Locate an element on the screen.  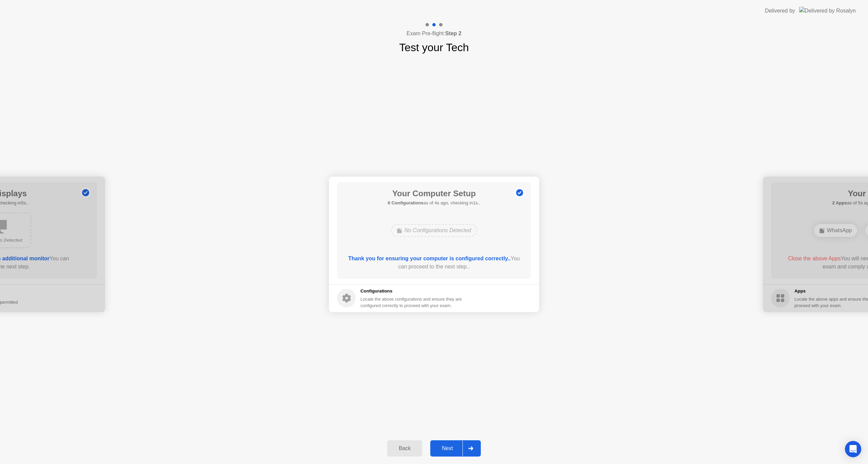
div: Back is located at coordinates (404, 449).